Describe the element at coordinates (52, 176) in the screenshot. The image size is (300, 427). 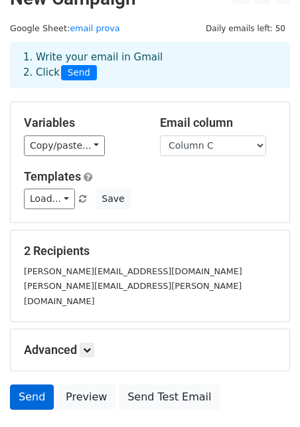
I see `a: Templates` at that location.